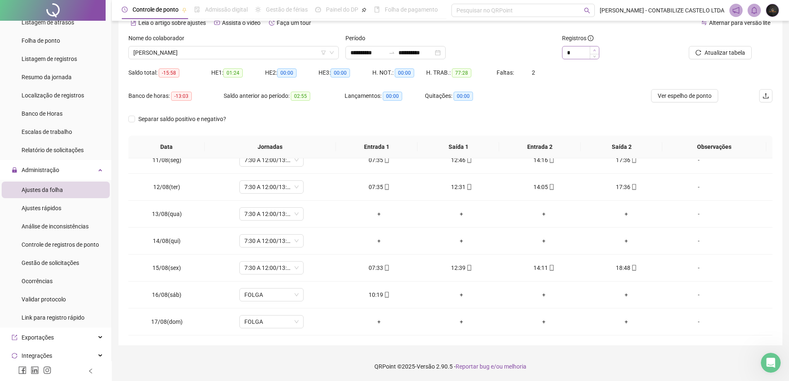 This screenshot has width=789, height=381. I want to click on span: Faça um tour, so click(294, 23).